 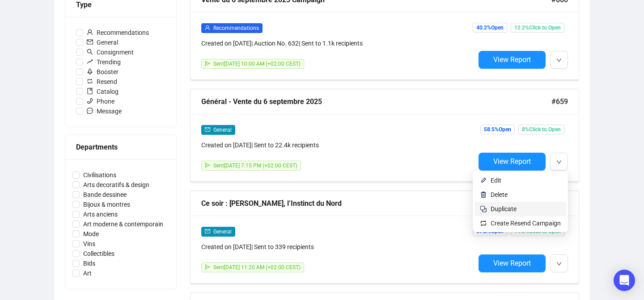 I want to click on div: Departments, so click(x=121, y=147).